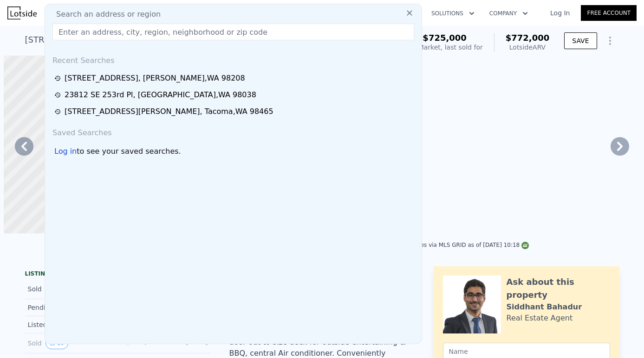 The image size is (644, 358). Describe the element at coordinates (233, 32) in the screenshot. I see `input: Enter an address, city, region, neighborhood or zip code` at that location.